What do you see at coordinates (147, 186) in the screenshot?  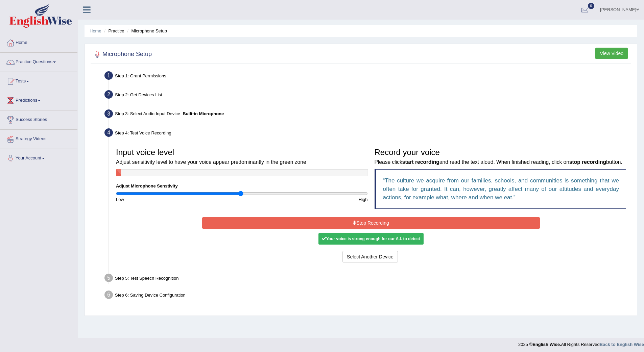 I see `label: Adjust Microphone Senstivity` at bounding box center [147, 186].